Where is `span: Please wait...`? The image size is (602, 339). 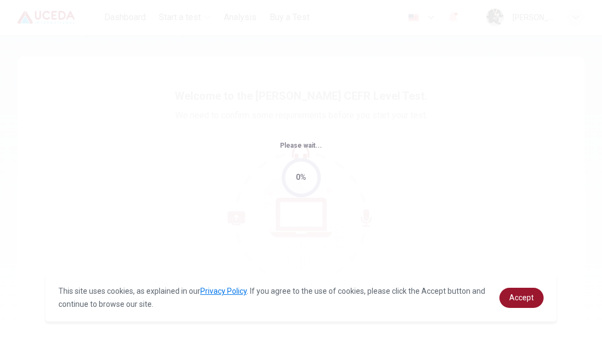 span: Please wait... is located at coordinates (301, 146).